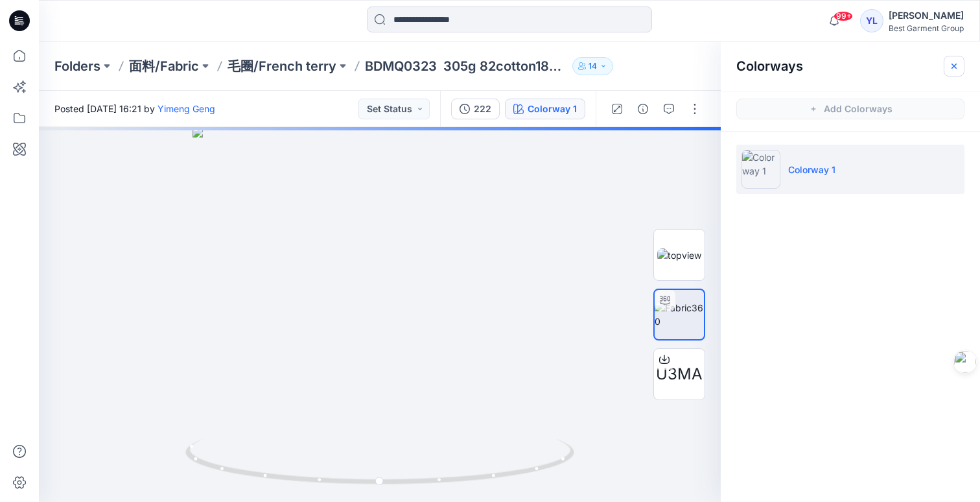 This screenshot has width=980, height=502. What do you see at coordinates (164, 67) in the screenshot?
I see `a: 面料/Fabric` at bounding box center [164, 67].